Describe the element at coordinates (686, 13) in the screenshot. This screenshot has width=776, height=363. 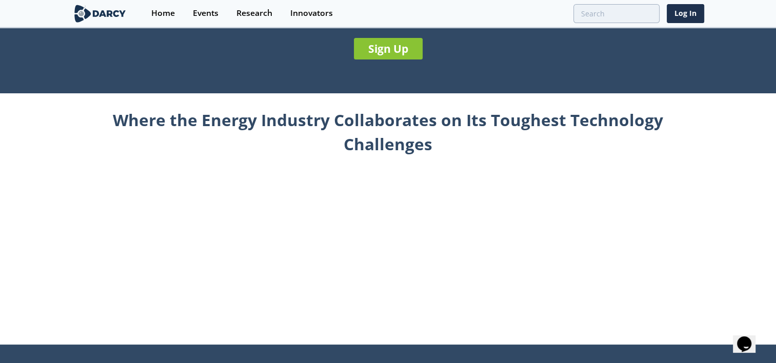
I see `a: Log In` at that location.